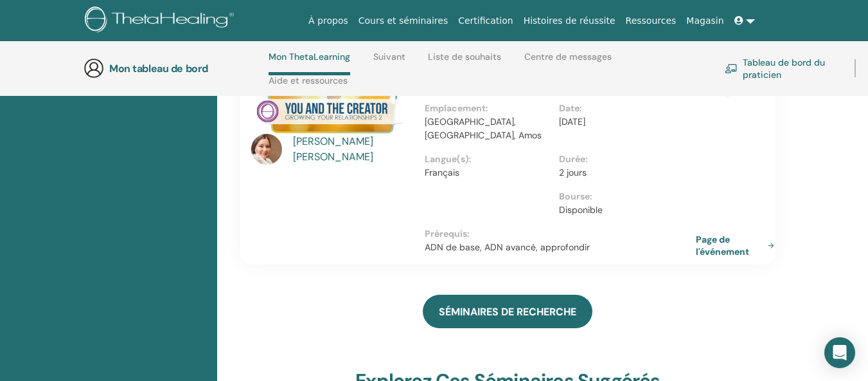 The height and width of the screenshot is (381, 868). I want to click on a: Histoires de réussite, so click(569, 20).